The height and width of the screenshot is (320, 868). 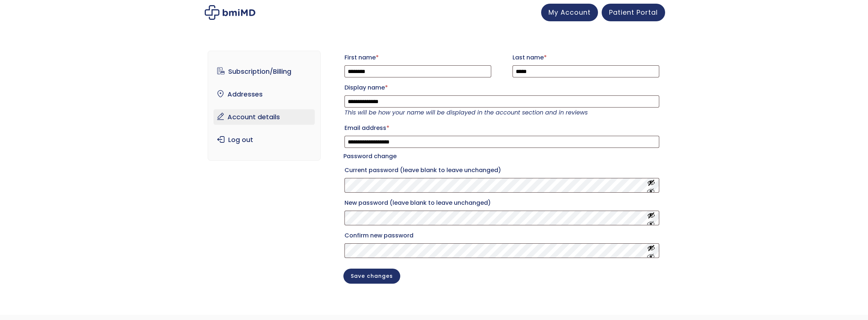 I want to click on a: Account details, so click(x=264, y=117).